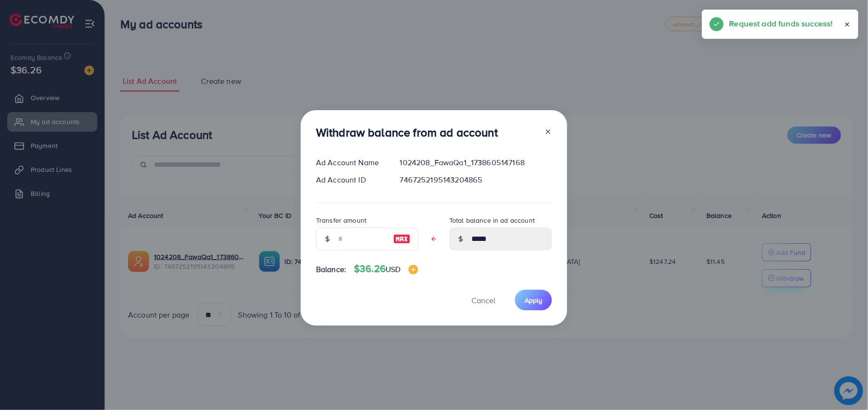 This screenshot has width=868, height=410. What do you see at coordinates (781, 23) in the screenshot?
I see `h5: Request add funds success!` at bounding box center [781, 23].